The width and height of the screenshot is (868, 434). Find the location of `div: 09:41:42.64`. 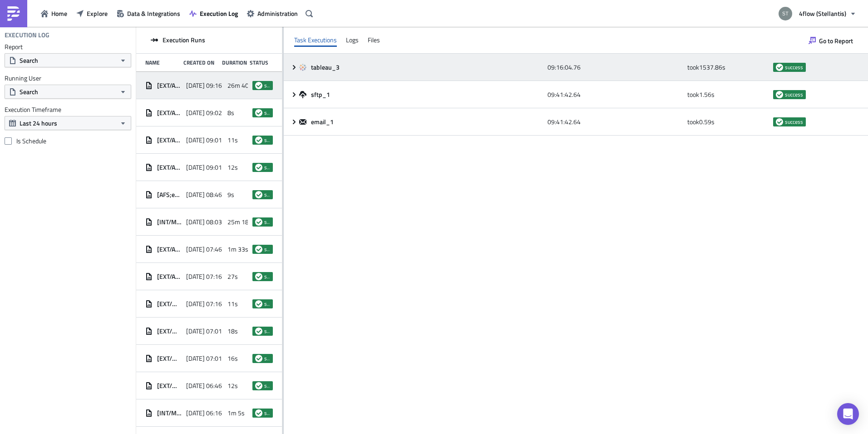

div: 09:41:42.64 is located at coordinates (615, 95).